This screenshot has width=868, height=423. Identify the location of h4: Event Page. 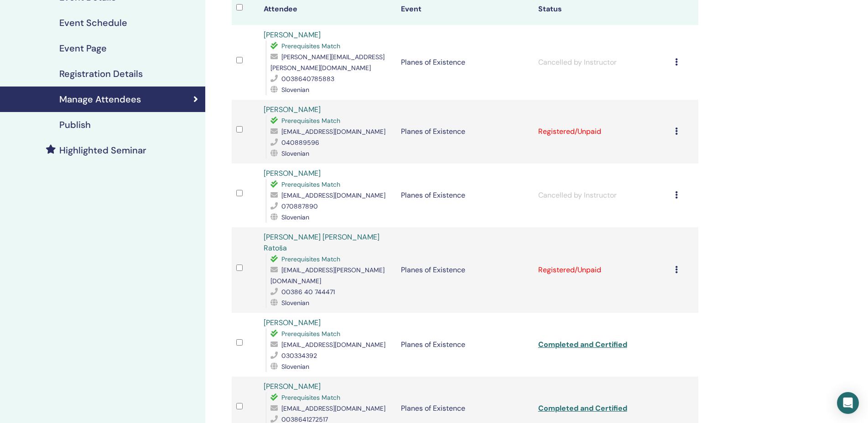
(83, 48).